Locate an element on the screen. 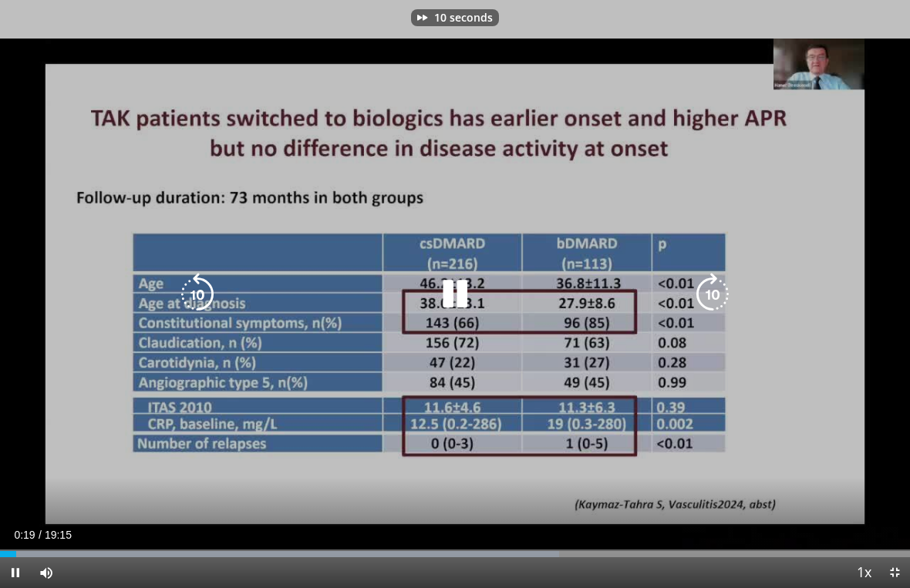  button: Exit Fullscreen is located at coordinates (894, 573).